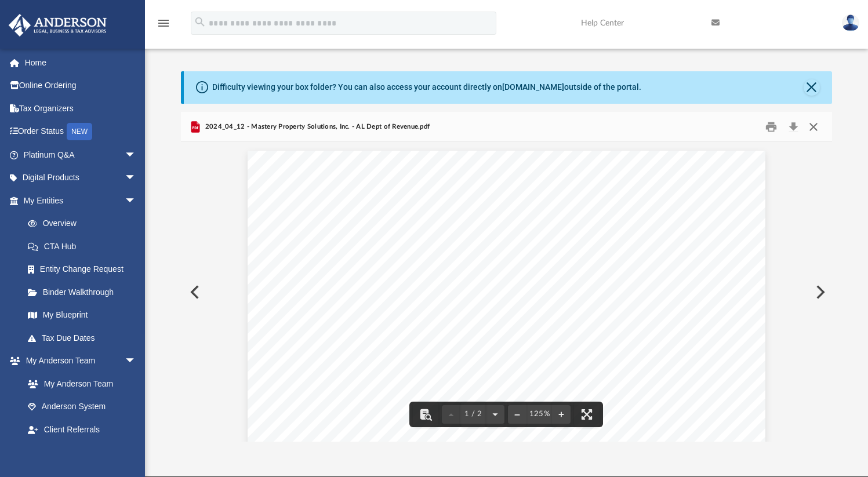 Image resolution: width=868 pixels, height=477 pixels. Describe the element at coordinates (473, 415) in the screenshot. I see `button: 1 / 2` at that location.